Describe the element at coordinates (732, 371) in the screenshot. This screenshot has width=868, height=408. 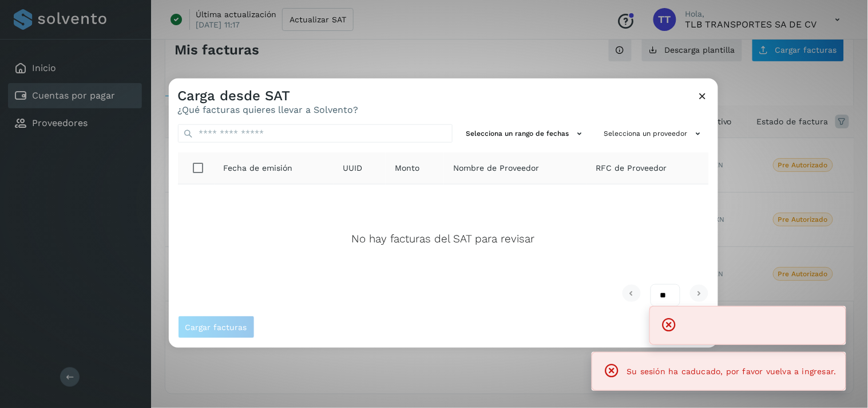
I see `span: Su sesión ha caducado, por favor vuelva a ingresar.` at that location.